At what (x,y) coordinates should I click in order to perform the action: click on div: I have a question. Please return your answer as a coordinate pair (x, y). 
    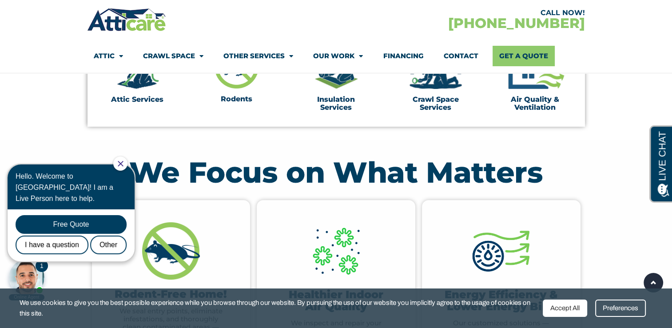
    Looking at the image, I should click on (48, 89).